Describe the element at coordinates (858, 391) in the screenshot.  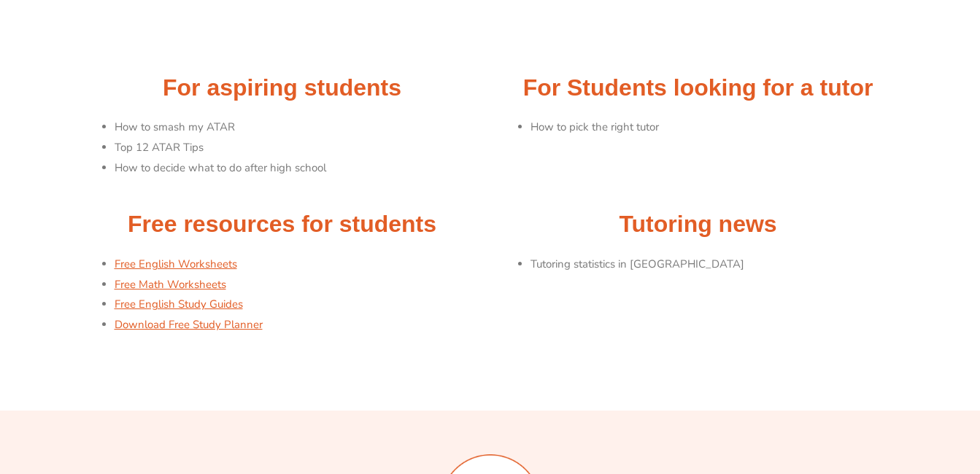
I see `div: Chat Widget` at that location.